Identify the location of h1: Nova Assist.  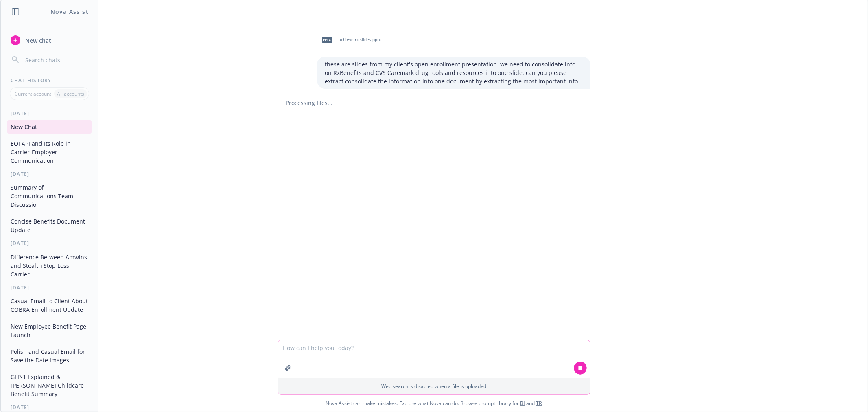
(70, 11).